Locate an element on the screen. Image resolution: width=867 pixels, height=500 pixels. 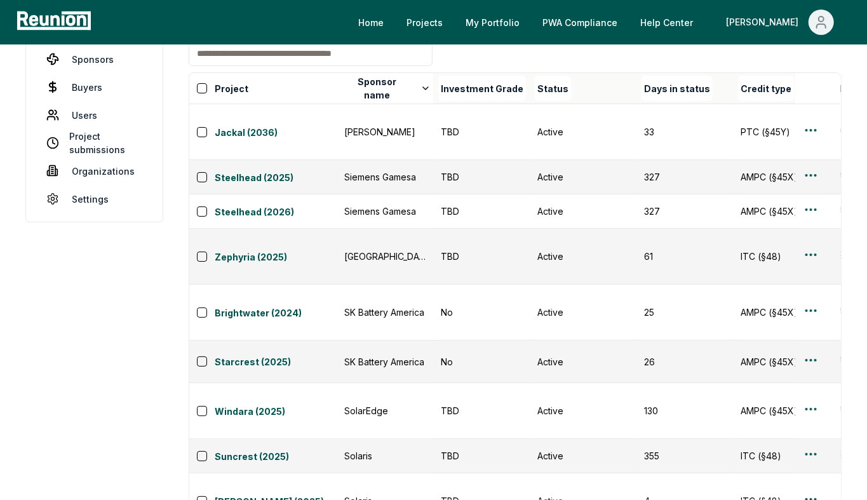
button: Brightwater (2024) is located at coordinates (276, 313).